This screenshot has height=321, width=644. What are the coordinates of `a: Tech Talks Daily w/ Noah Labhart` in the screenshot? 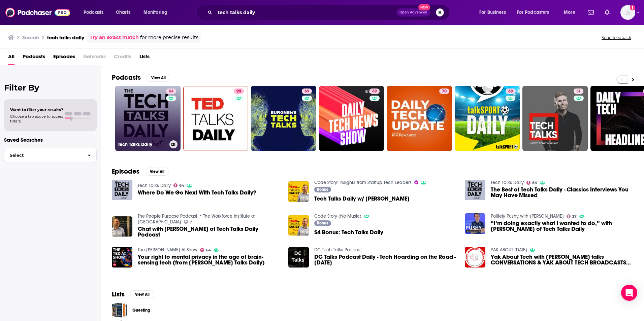 It's located at (361, 198).